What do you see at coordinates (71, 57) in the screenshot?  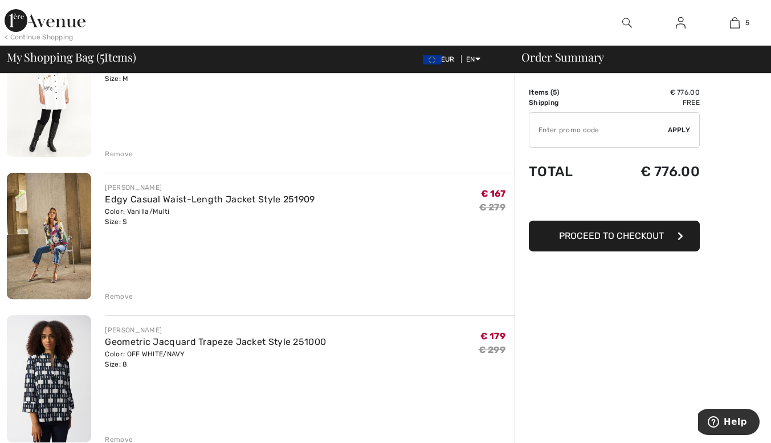 I see `span: My Shopping Bag ( Items)` at bounding box center [71, 57].